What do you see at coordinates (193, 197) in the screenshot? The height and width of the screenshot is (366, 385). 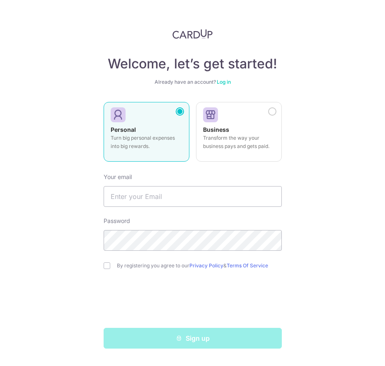 I see `input: Enter your Email` at bounding box center [193, 197].